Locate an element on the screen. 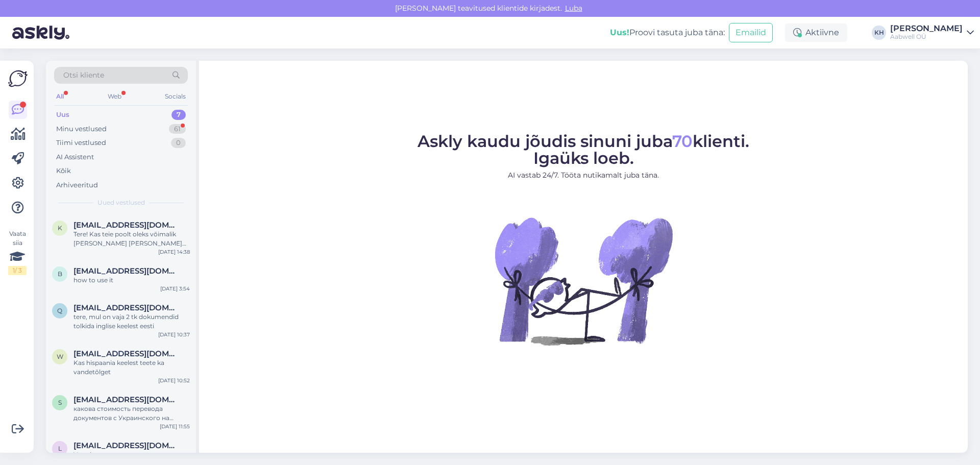 The width and height of the screenshot is (980, 465). span: Askly kaudu jõudis sinuni juba klienti. Igaüks loeb. is located at coordinates (583, 149).